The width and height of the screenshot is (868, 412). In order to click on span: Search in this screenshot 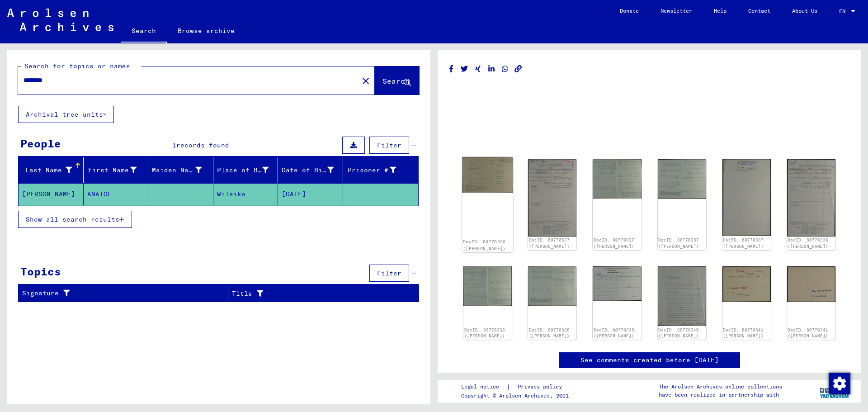, I will do `click(396, 81)`.